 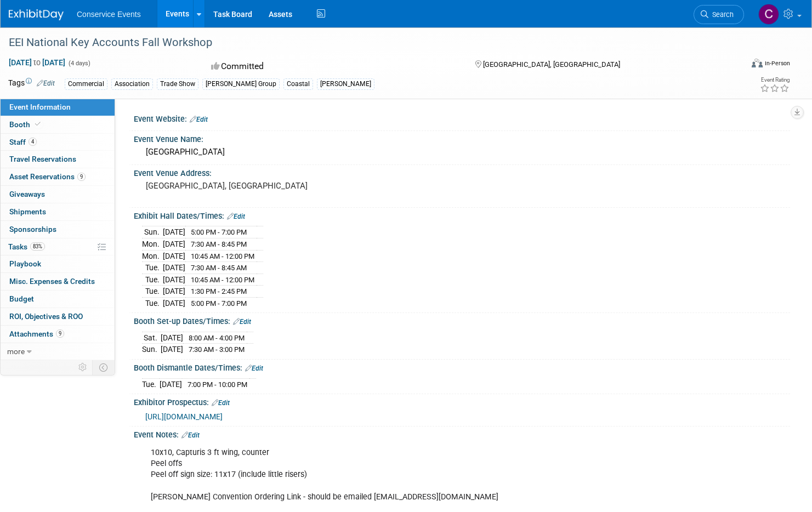 I want to click on span: (4 days), so click(x=79, y=63).